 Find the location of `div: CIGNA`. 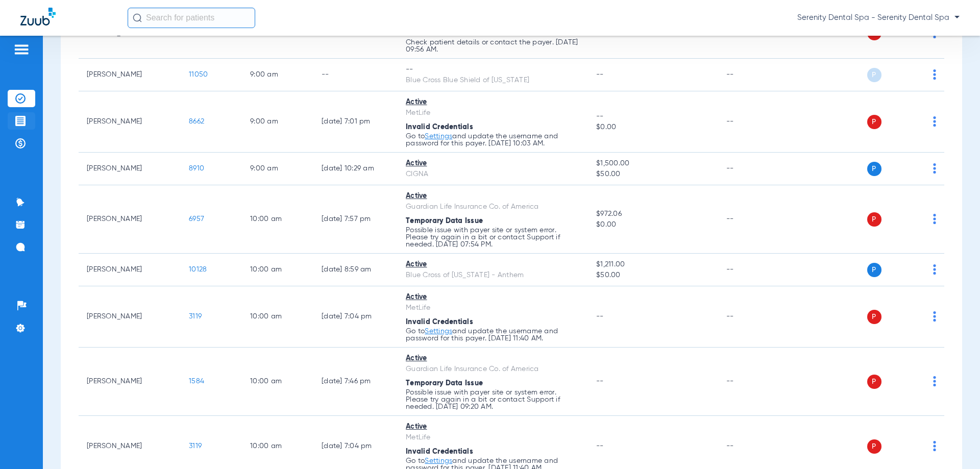

div: CIGNA is located at coordinates (493, 174).